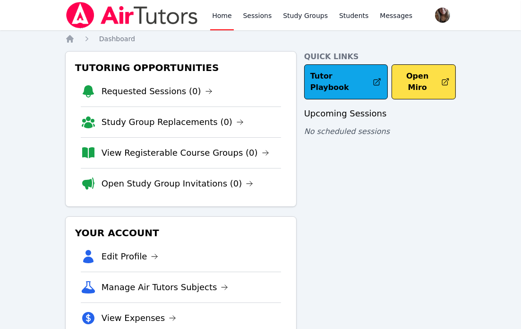 This screenshot has width=521, height=329. Describe the element at coordinates (117, 39) in the screenshot. I see `a: Dashboard` at that location.